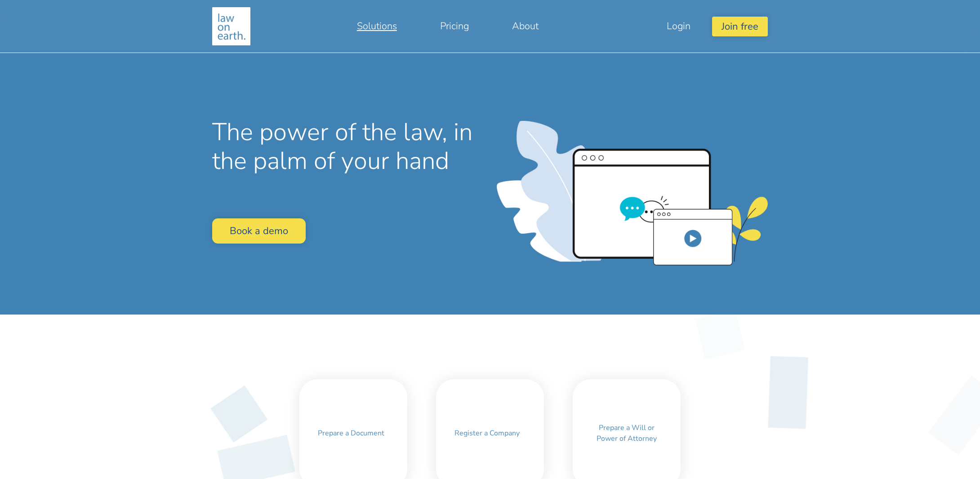 This screenshot has width=980, height=479. Describe the element at coordinates (788, 393) in the screenshot. I see `img: diamondlong_180159.svg` at that location.